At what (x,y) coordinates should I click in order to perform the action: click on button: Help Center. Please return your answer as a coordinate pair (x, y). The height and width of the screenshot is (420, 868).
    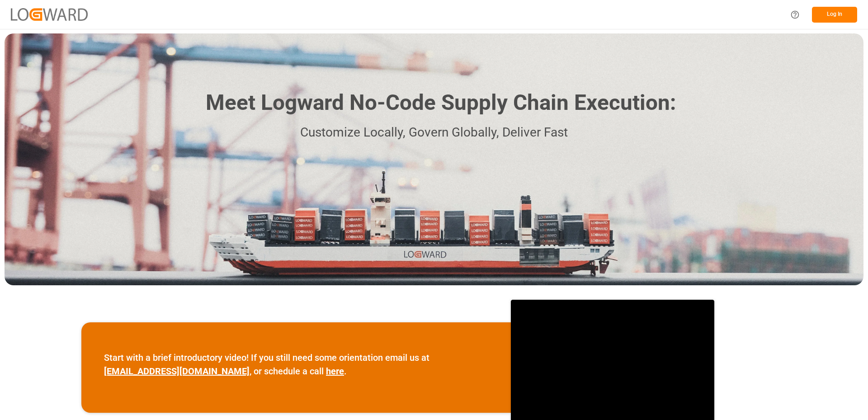
    Looking at the image, I should click on (794, 14).